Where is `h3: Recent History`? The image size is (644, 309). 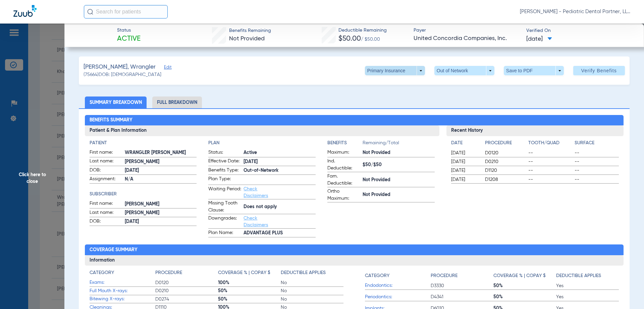
h3: Recent History is located at coordinates (535, 131).